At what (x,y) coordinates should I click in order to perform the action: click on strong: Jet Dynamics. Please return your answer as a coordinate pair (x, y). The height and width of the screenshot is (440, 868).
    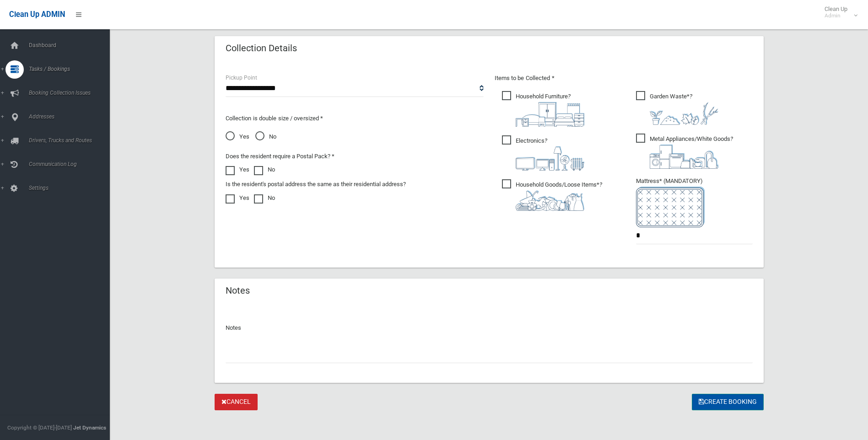
    Looking at the image, I should click on (90, 428).